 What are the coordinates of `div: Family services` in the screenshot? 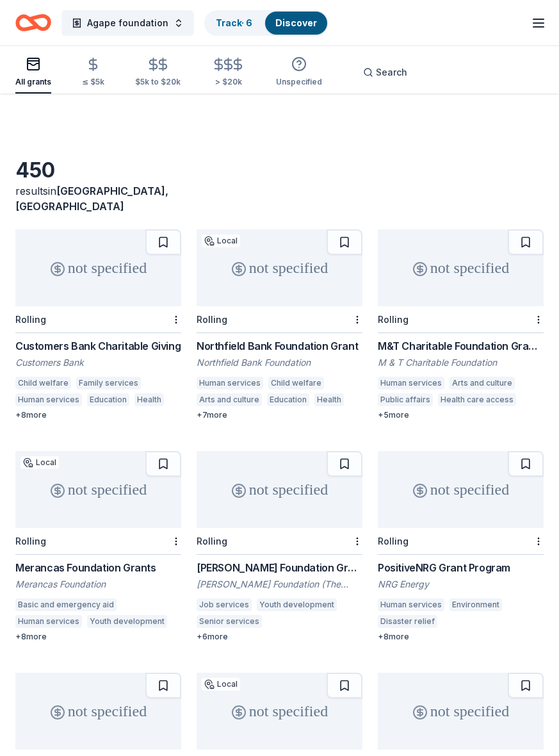 It's located at (108, 383).